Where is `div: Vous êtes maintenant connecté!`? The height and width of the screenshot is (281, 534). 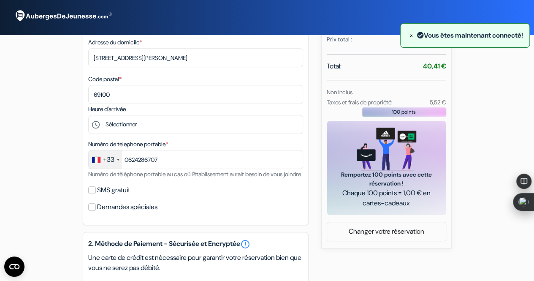 div: Vous êtes maintenant connecté! is located at coordinates (465, 35).